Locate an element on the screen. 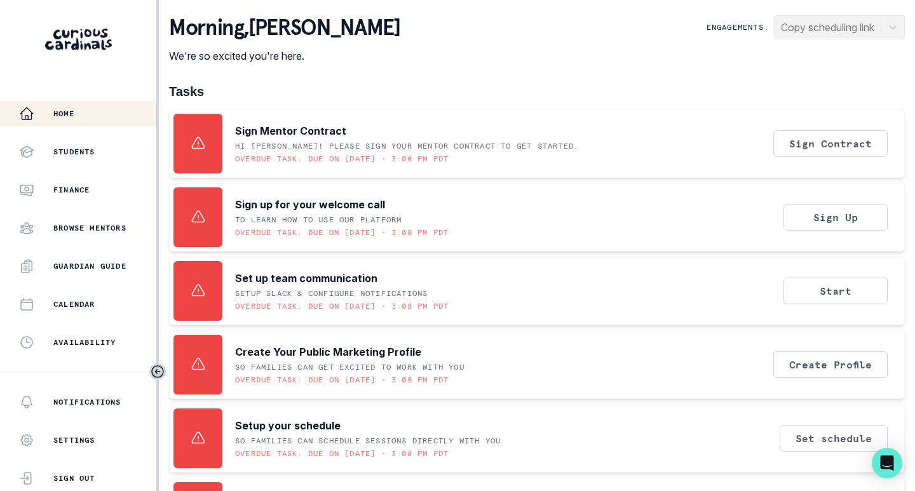 Image resolution: width=915 pixels, height=491 pixels. p: To learn how to use our platform is located at coordinates (318, 220).